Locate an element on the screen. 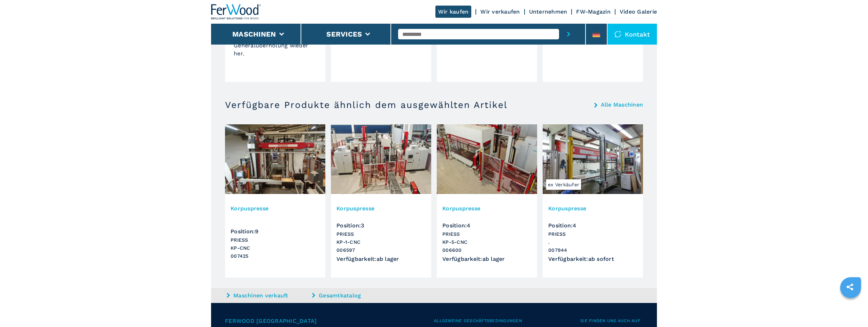 The height and width of the screenshot is (327, 868). a: Korpuspresse PRIESS KP-5-CNCKorpuspressePosition:4PRIESSKP-5-CNC006600Verfügbarkeit:ab lager is located at coordinates (487, 201).